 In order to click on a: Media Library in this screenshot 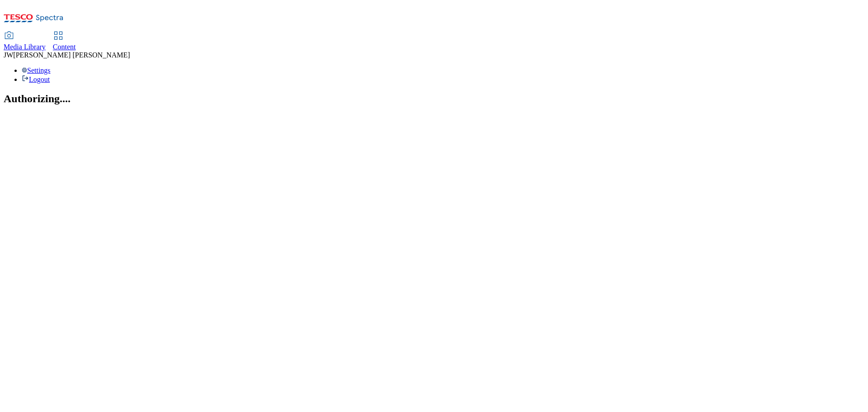, I will do `click(25, 41)`.